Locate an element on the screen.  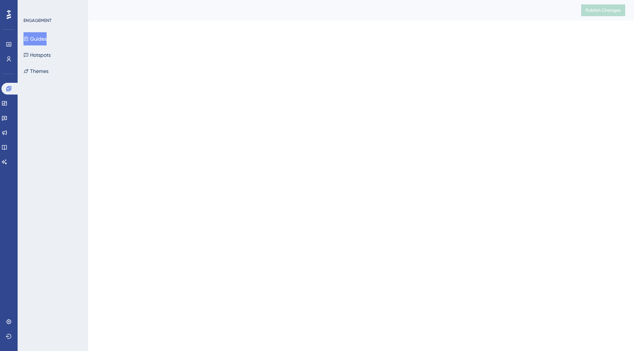
button: Themes is located at coordinates (36, 71).